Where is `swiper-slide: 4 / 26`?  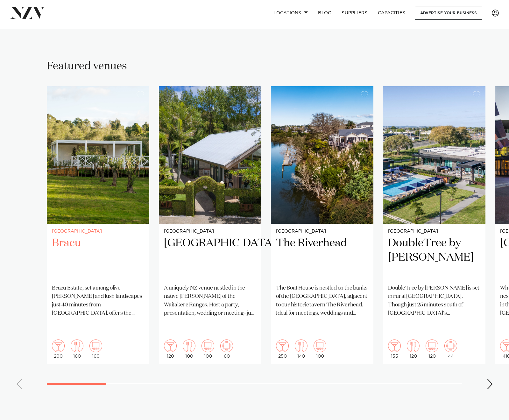
swiper-slide: 4 / 26 is located at coordinates (434, 225).